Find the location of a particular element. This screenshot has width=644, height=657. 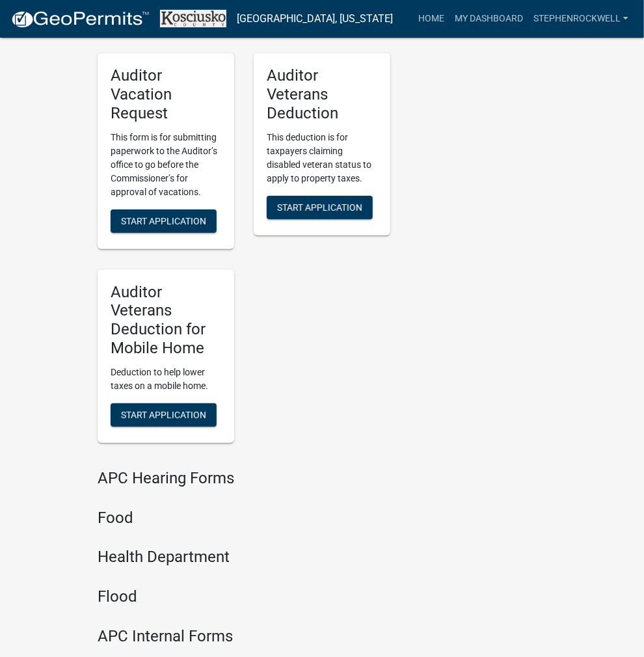

h4: Flood is located at coordinates (244, 597).